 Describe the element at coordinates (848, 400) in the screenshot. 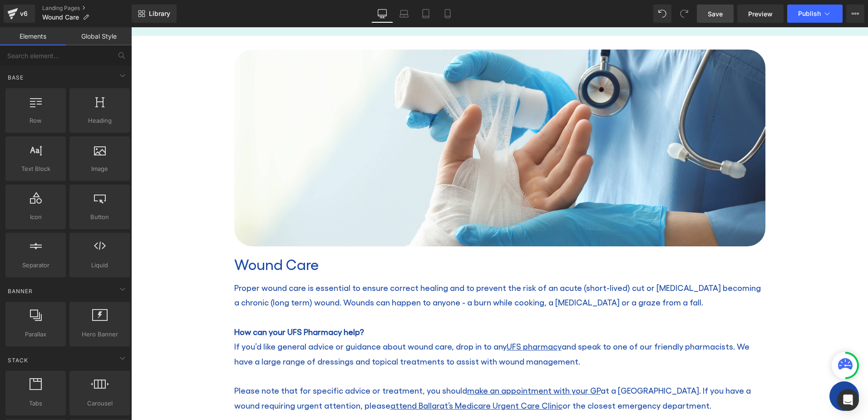

I see `div: Open Intercom Messenger` at that location.